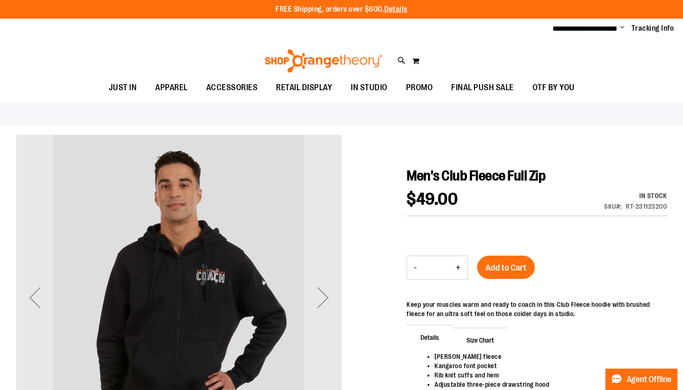  Describe the element at coordinates (483, 87) in the screenshot. I see `span: FINAL PUSH SALE` at that location.